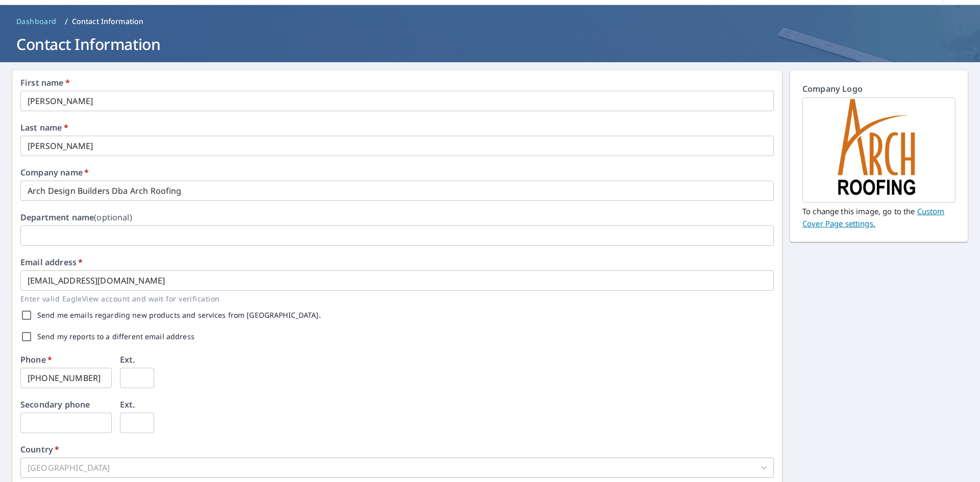  What do you see at coordinates (879, 150) in the screenshot?
I see `img: ARCH #3 PMS 167c+Rb.png` at bounding box center [879, 150].